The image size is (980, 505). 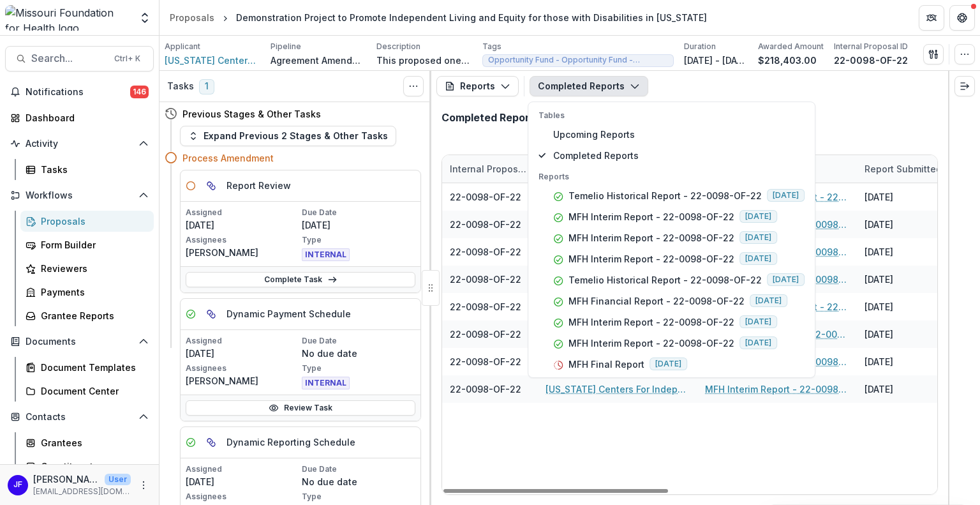 I want to click on p: Duration, so click(x=700, y=46).